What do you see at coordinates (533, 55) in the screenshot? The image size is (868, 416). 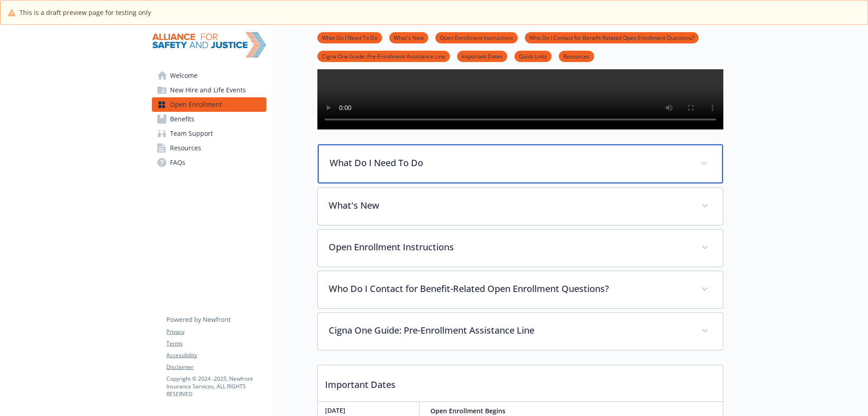 I see `a: Quick Links` at bounding box center [533, 55].